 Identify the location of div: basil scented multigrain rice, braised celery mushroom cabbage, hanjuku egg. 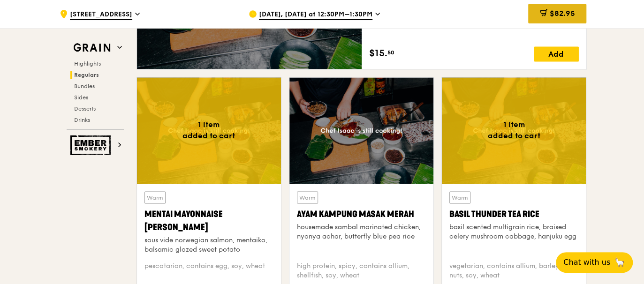
(514, 232).